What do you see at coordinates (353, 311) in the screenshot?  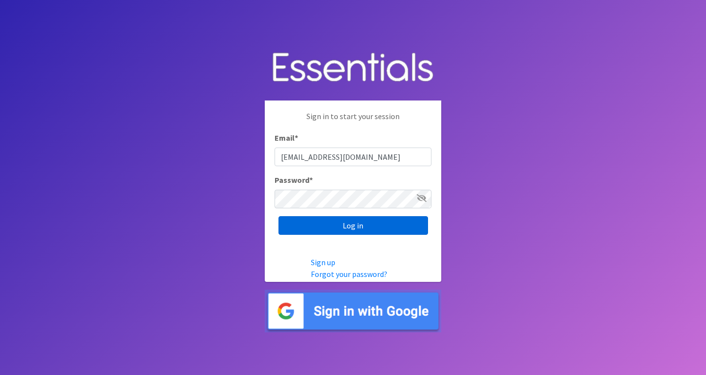 I see `img: Sign in with Google` at bounding box center [353, 311].